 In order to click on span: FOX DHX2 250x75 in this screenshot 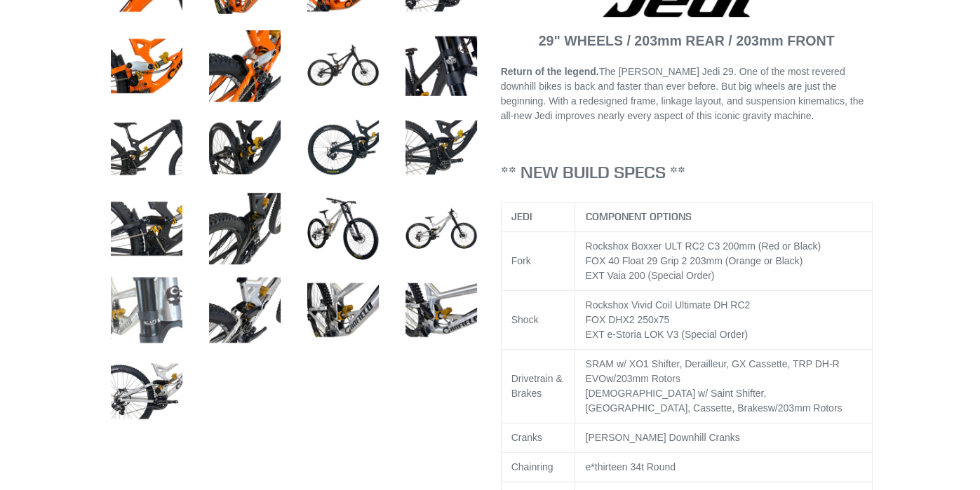, I will do `click(627, 320)`.